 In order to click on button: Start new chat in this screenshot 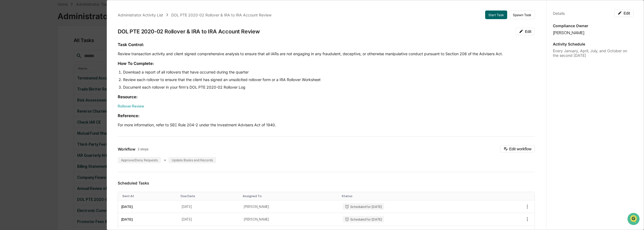, I will do `click(94, 46)`.